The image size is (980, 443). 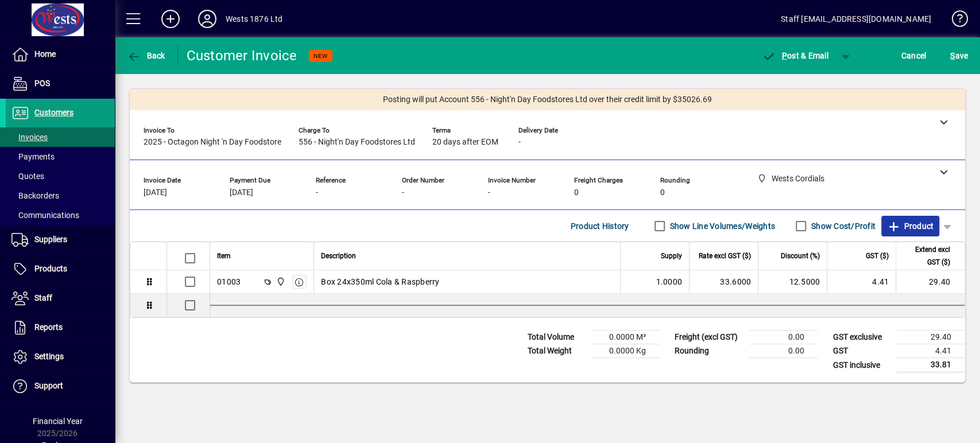 What do you see at coordinates (60, 357) in the screenshot?
I see `a: Settings` at bounding box center [60, 357].